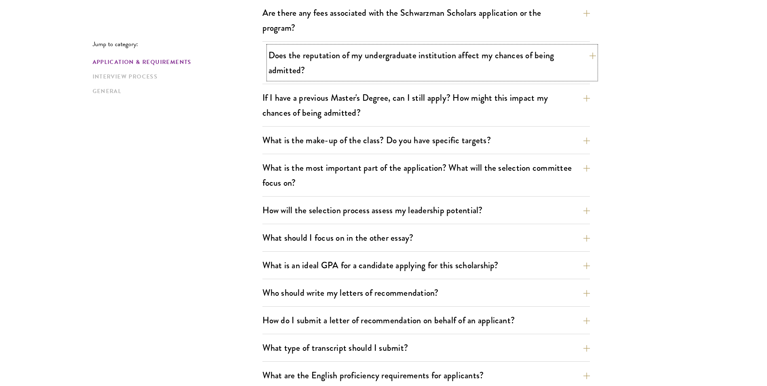 The image size is (767, 386). I want to click on button: If I have a previous Master's Degree, can I still apply? How might this impact my chances of bein..., so click(426, 105).